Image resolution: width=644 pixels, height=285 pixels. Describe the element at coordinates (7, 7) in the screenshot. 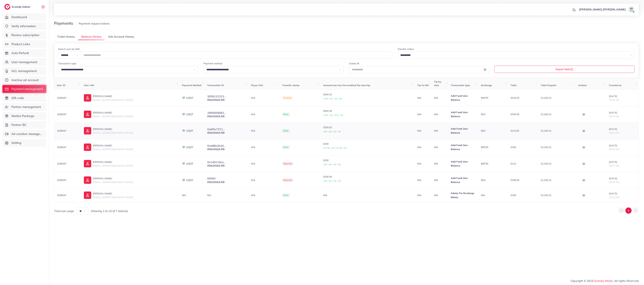

I see `img: logo` at that location.